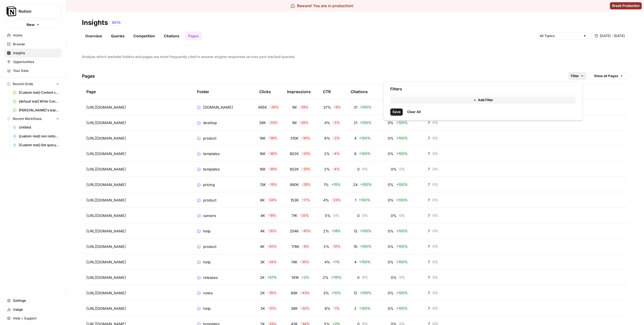 The image size is (644, 325). What do you see at coordinates (208, 293) in the screenshot?
I see `span: notes` at bounding box center [208, 293].